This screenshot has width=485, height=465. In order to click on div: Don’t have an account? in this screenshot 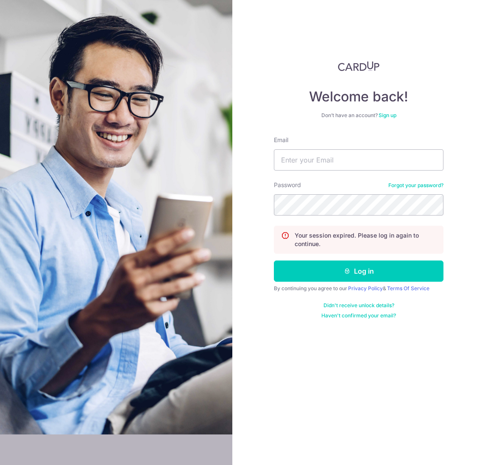, I will do `click(359, 115)`.